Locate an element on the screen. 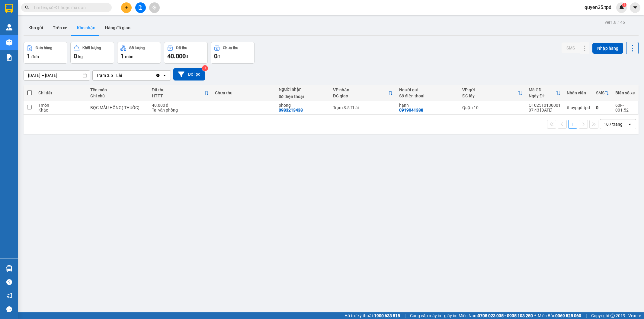  button: Đơn hàng1đơn is located at coordinates (45, 53).